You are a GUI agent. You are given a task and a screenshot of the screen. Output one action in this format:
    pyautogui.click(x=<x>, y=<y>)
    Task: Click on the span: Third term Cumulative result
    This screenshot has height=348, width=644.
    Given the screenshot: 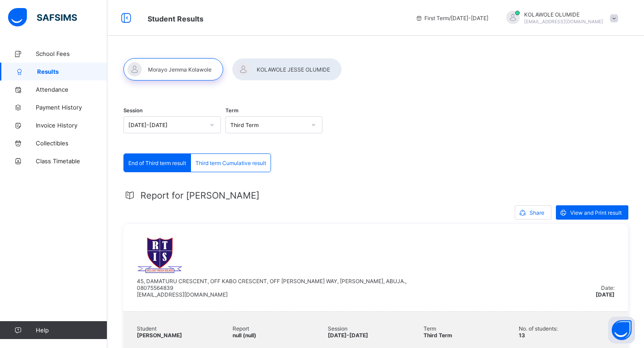 What is the action you would take?
    pyautogui.click(x=231, y=163)
    